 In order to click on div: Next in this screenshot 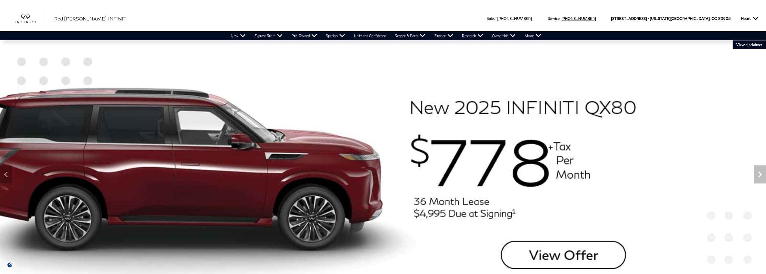, I will do `click(760, 175)`.